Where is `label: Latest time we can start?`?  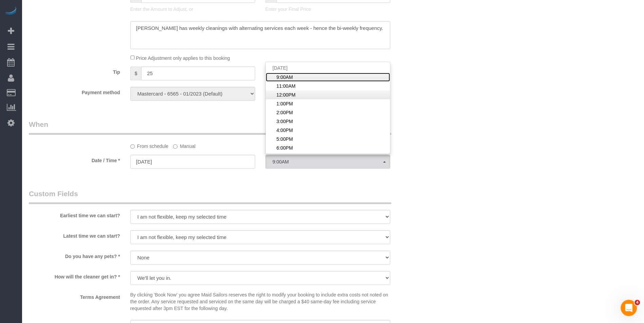 label: Latest time we can start? is located at coordinates (74, 234).